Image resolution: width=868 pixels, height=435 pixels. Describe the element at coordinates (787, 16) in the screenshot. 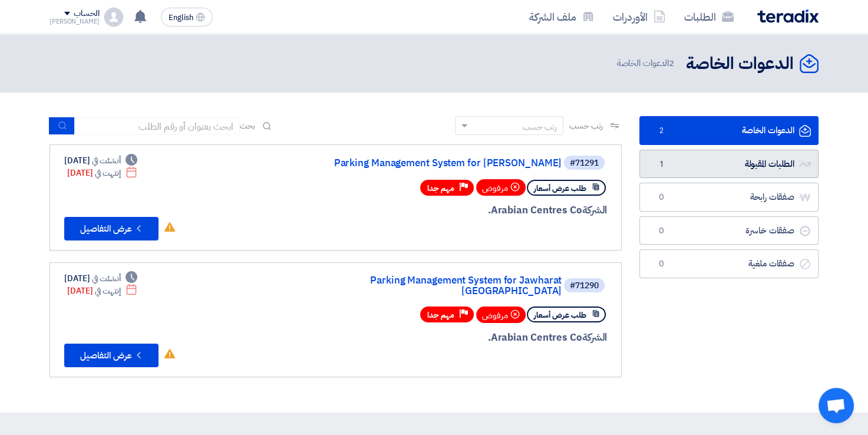

I see `img: Teradix logo` at that location.